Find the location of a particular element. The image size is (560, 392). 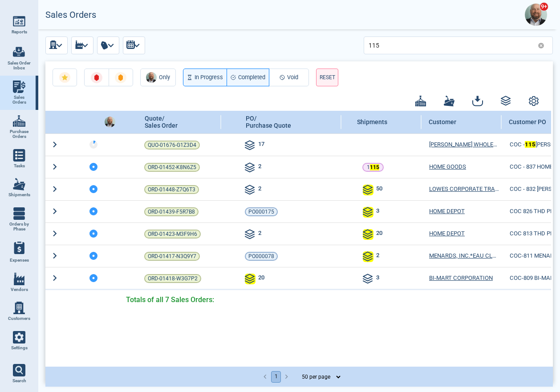

button: Completed is located at coordinates (248, 77).